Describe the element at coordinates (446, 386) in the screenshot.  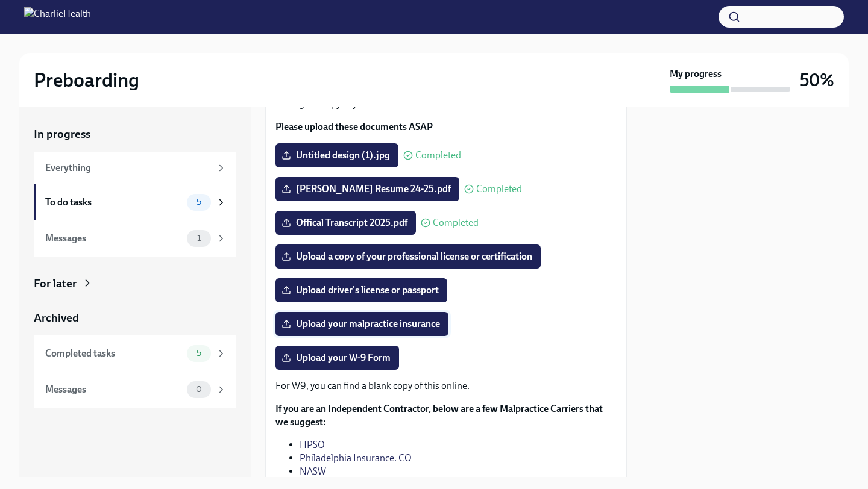
I see `p: For W9, you can find a blank copy of this online.` at that location.